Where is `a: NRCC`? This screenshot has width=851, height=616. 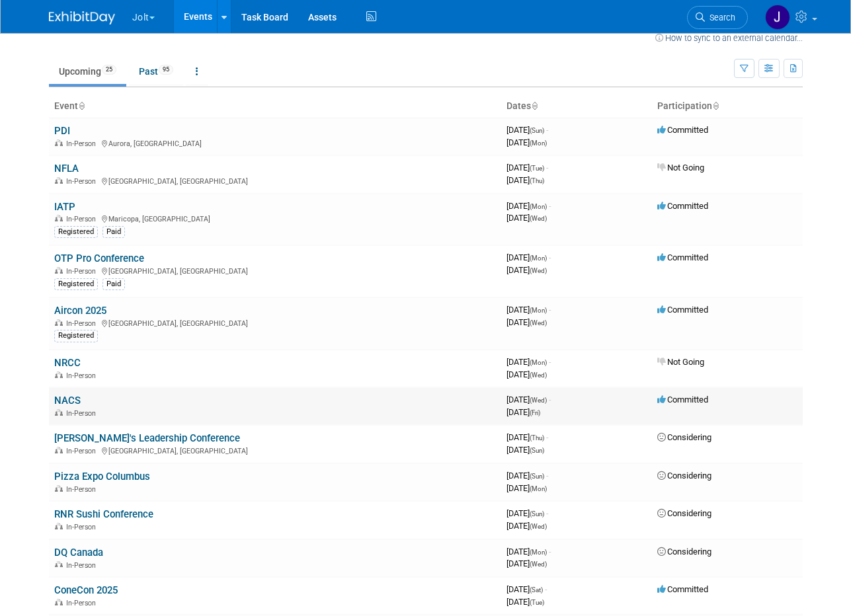 a: NRCC is located at coordinates (67, 363).